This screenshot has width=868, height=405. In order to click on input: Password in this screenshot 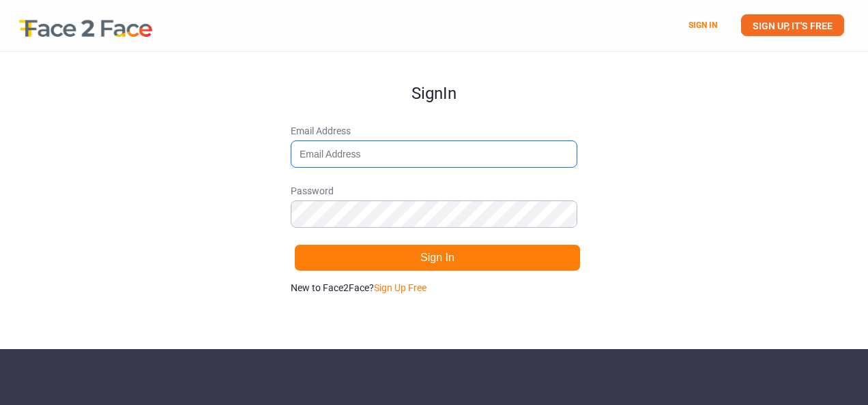, I will do `click(434, 215)`.